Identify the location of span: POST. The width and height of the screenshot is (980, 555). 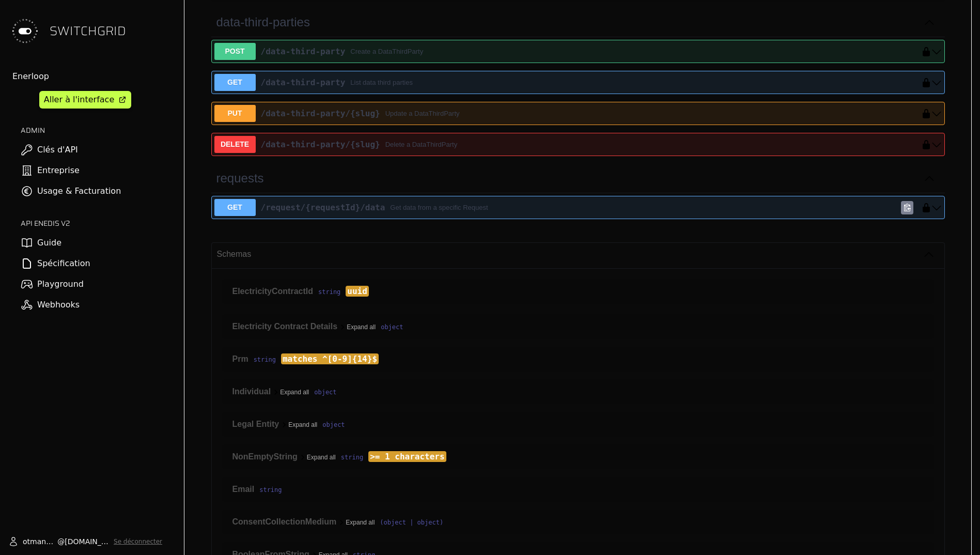
(236, 51).